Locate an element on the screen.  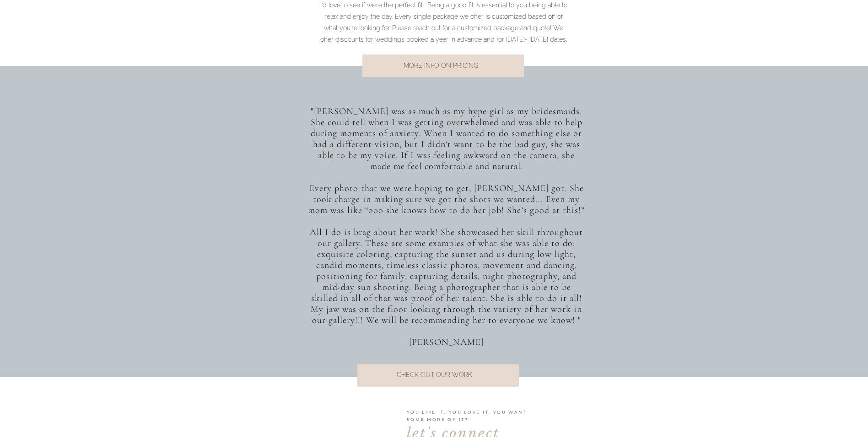
p: MORE INFO ON PRICING is located at coordinates (440, 66).